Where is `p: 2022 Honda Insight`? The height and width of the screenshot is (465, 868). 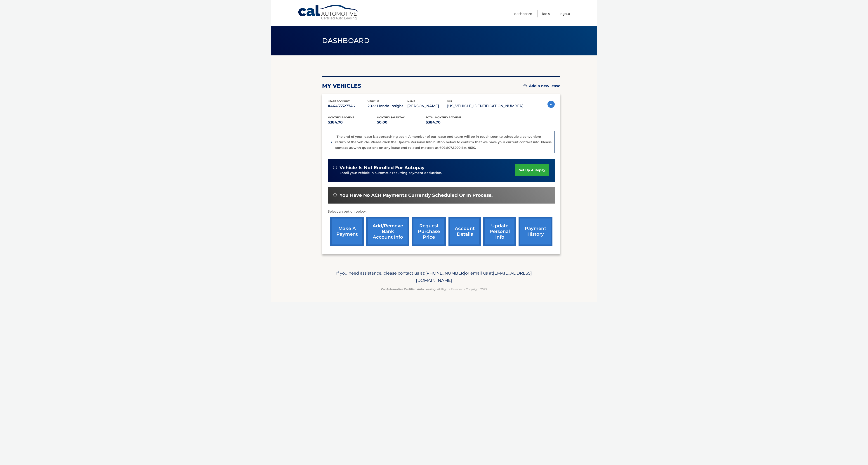 p: 2022 Honda Insight is located at coordinates (387, 106).